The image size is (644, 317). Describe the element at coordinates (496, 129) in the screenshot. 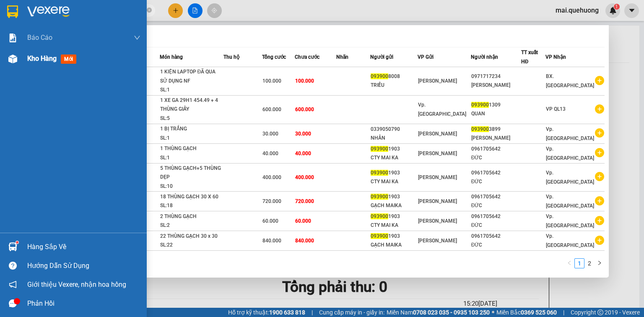

I see `div: 3899` at that location.